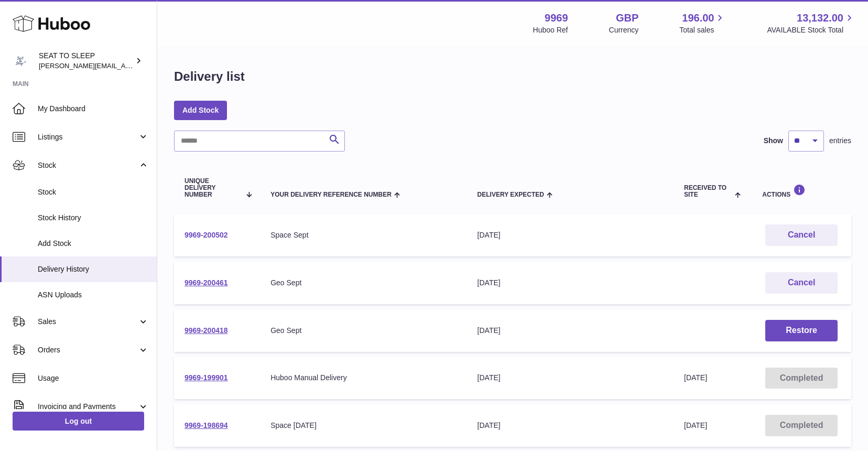 The image size is (868, 451). What do you see at coordinates (550, 30) in the screenshot?
I see `div: Huboo Ref` at bounding box center [550, 30].